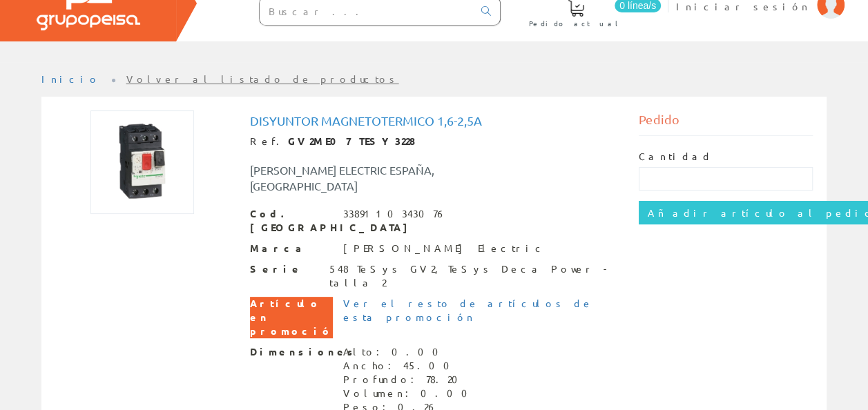 Image resolution: width=868 pixels, height=410 pixels. Describe the element at coordinates (352, 141) in the screenshot. I see `strong: GV2ME07 TESY3228` at that location.